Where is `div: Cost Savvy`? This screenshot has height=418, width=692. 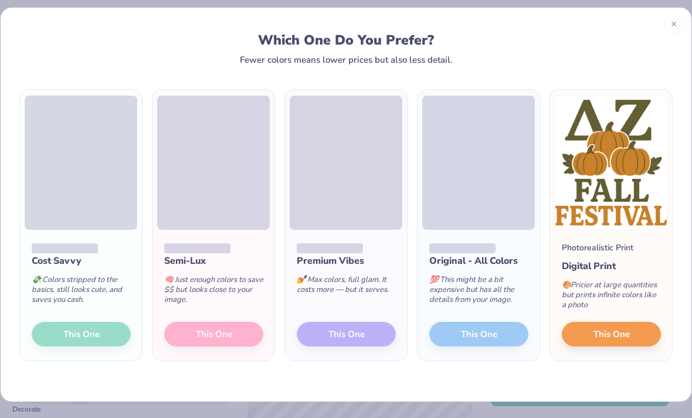
div: Cost Savvy is located at coordinates (81, 261).